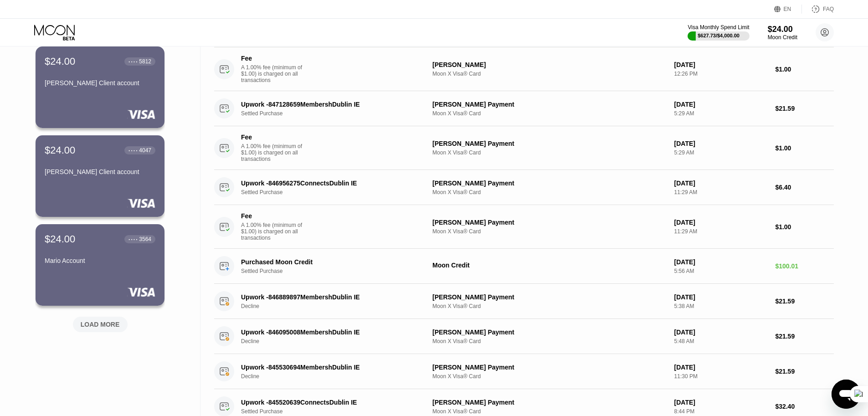  I want to click on div: Purchased Moon Credit, so click(330, 262).